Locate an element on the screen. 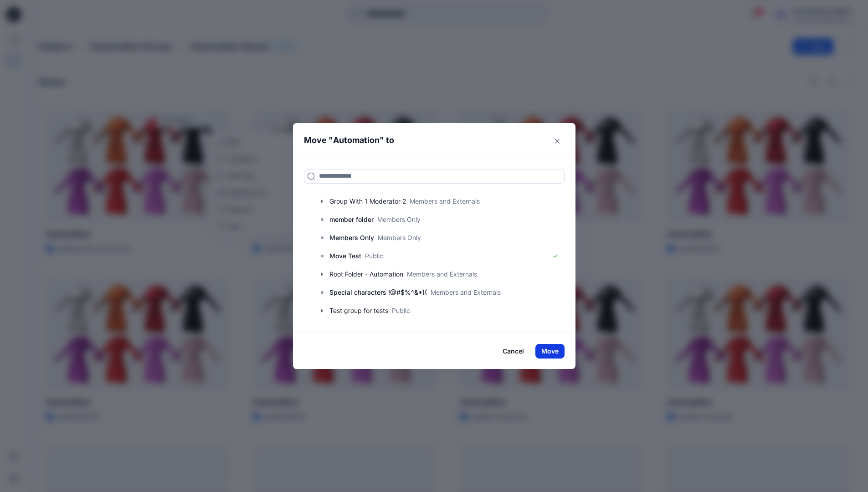 The image size is (868, 492). p: member folder is located at coordinates (351, 220).